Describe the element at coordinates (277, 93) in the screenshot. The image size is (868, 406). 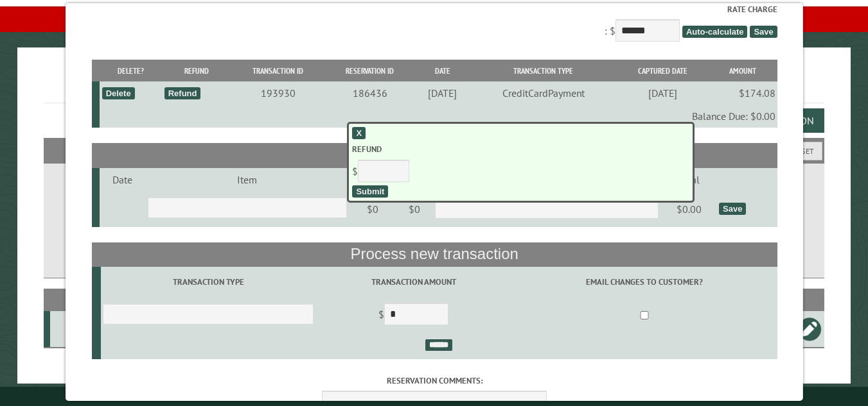
I see `td: 193930` at that location.